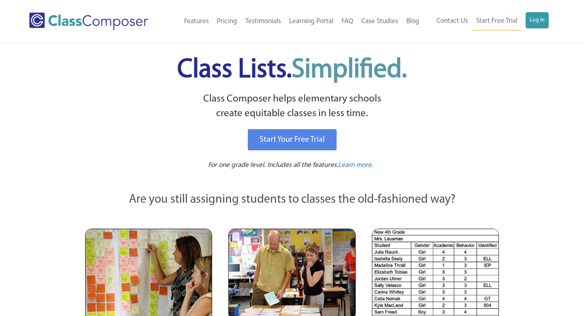 Image resolution: width=584 pixels, height=316 pixels. What do you see at coordinates (292, 140) in the screenshot?
I see `a: Start Your Free Trial` at bounding box center [292, 140].